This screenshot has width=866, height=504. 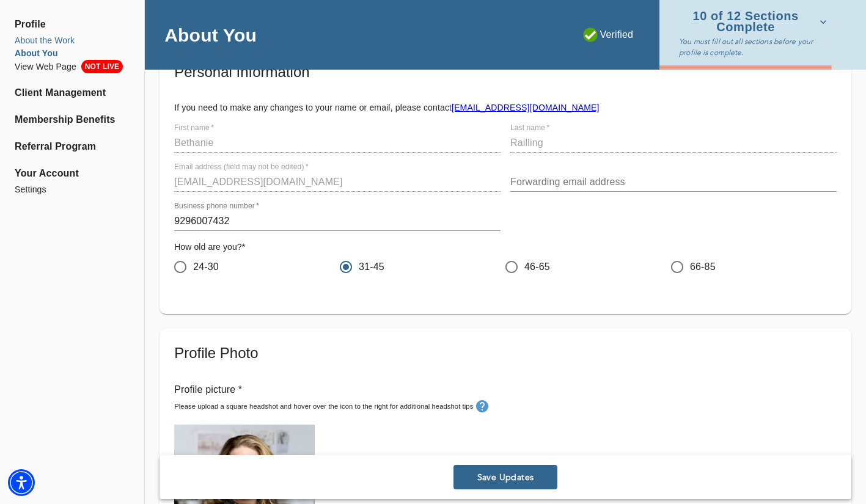 What do you see at coordinates (72, 24) in the screenshot?
I see `span: Profile` at bounding box center [72, 24].